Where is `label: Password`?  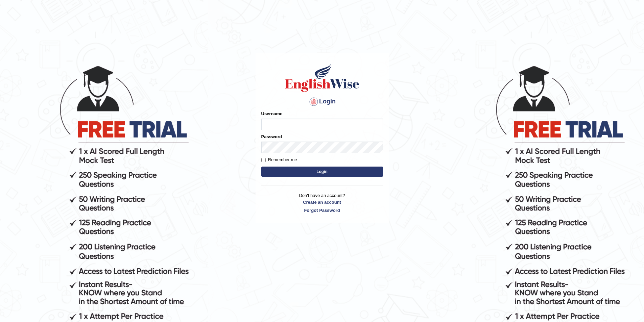
label: Password is located at coordinates (272, 136).